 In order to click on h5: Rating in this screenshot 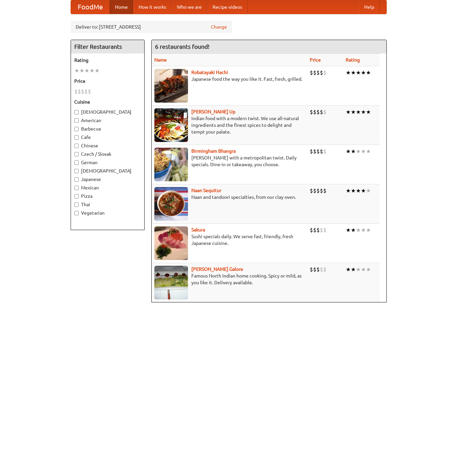, I will do `click(108, 61)`.